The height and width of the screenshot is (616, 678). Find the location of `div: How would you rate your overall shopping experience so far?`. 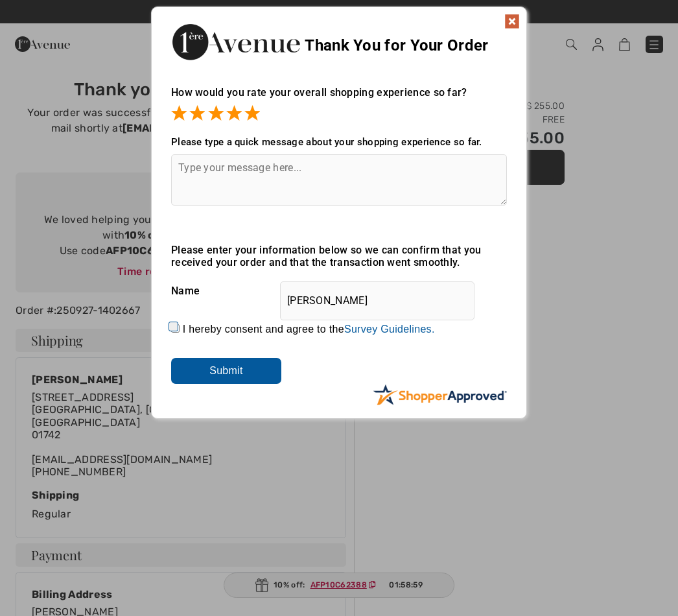

div: How would you rate your overall shopping experience so far? is located at coordinates (339, 98).